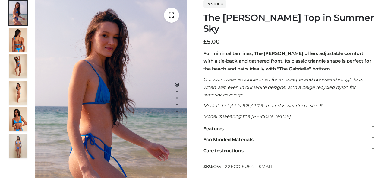 The image size is (382, 178). Describe the element at coordinates (18, 119) in the screenshot. I see `img: 2.Alex-top_CN-1-1-2.jpg` at that location.